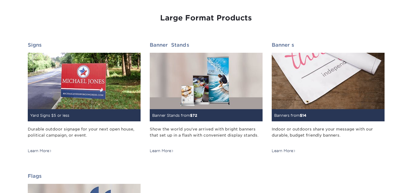 This screenshot has width=412, height=193. I want to click on a: Banner Stands Banner Stands from$72 Show the world you've arrived with bright banners that set up..., so click(206, 98).